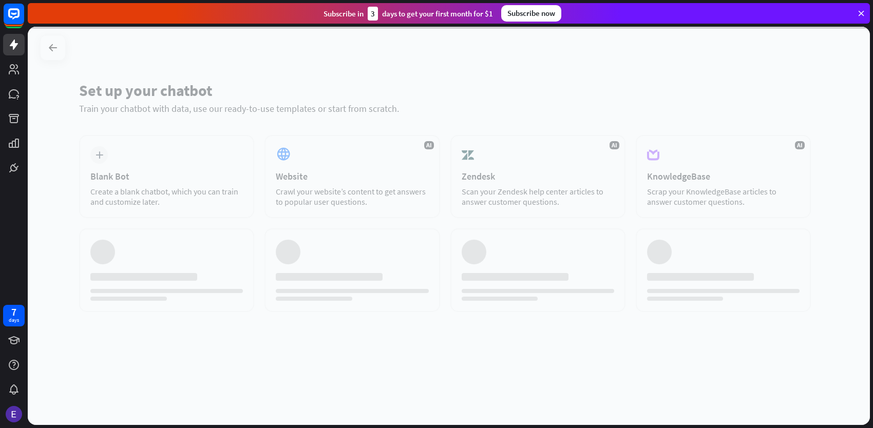  What do you see at coordinates (14, 321) in the screenshot?
I see `div: days` at bounding box center [14, 321].